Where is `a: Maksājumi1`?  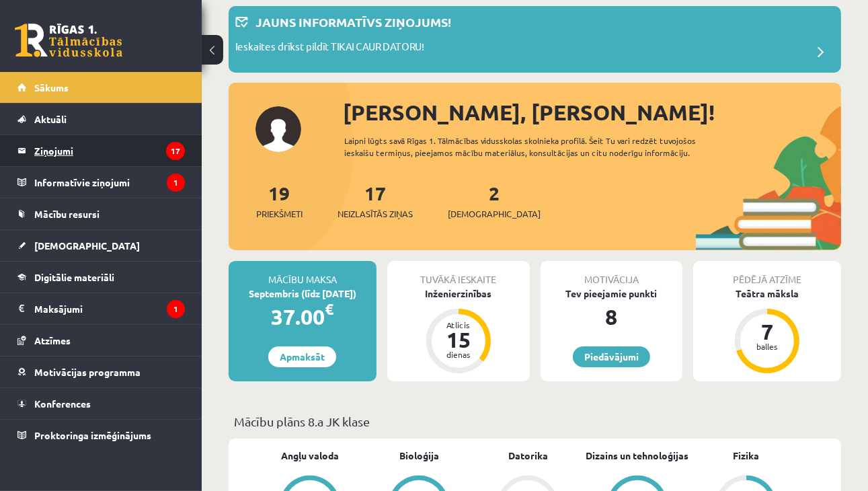
a: Maksājumi1 is located at coordinates (101, 308).